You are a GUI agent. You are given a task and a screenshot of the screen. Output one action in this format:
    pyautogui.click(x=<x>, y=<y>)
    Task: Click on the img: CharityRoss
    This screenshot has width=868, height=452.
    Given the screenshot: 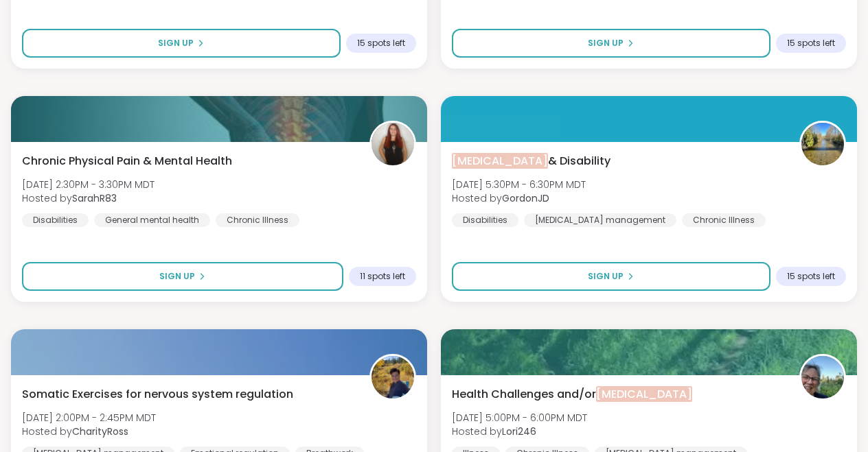 What is the action you would take?
    pyautogui.click(x=392, y=378)
    